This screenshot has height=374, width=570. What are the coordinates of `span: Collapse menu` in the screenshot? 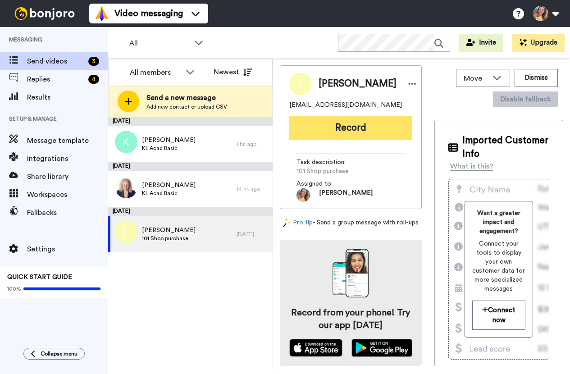 It's located at (59, 354).